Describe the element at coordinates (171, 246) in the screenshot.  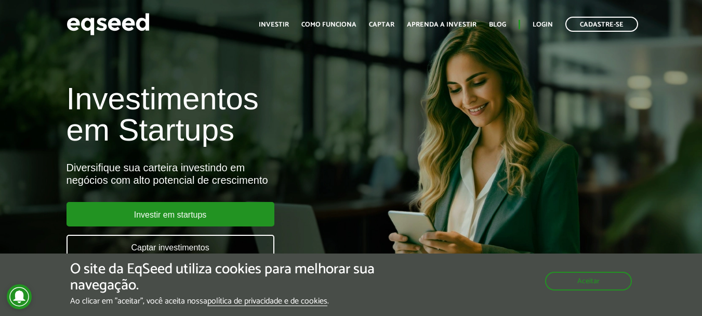
I see `a: Captar investimentos` at that location.